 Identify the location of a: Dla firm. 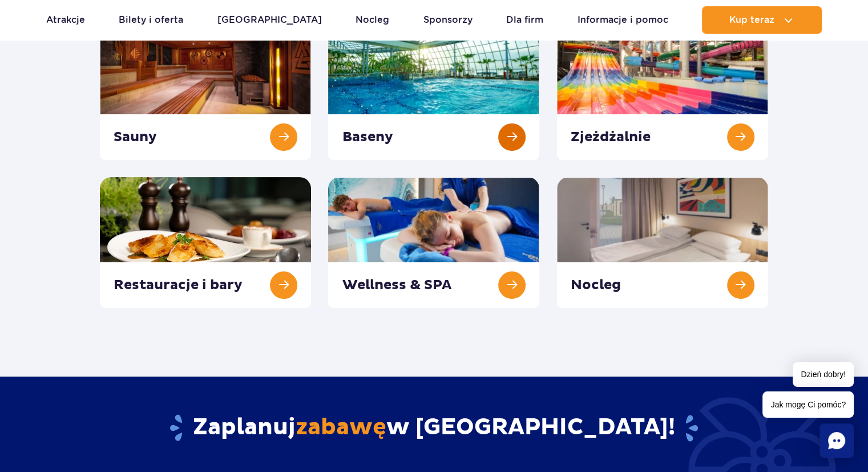
(524, 20).